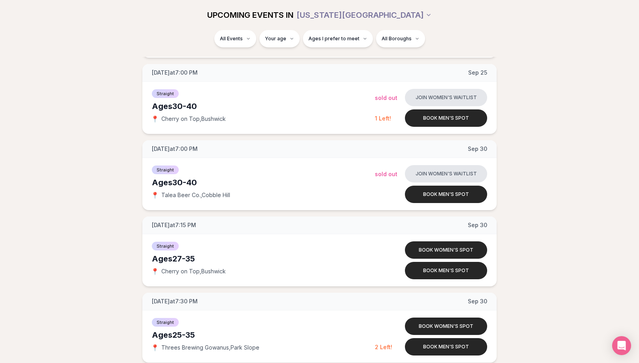 The width and height of the screenshot is (639, 363). I want to click on span: Threes Brewing Gowanus , Park Slope, so click(210, 348).